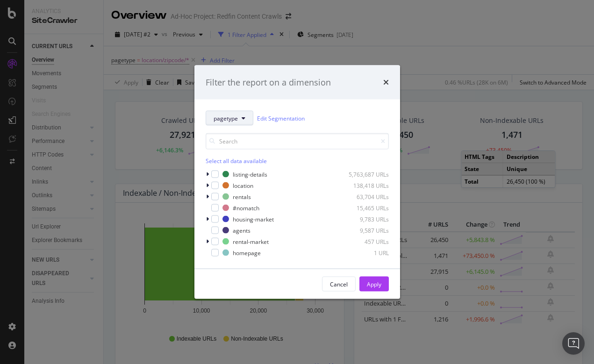  I want to click on div: Cancel, so click(339, 284).